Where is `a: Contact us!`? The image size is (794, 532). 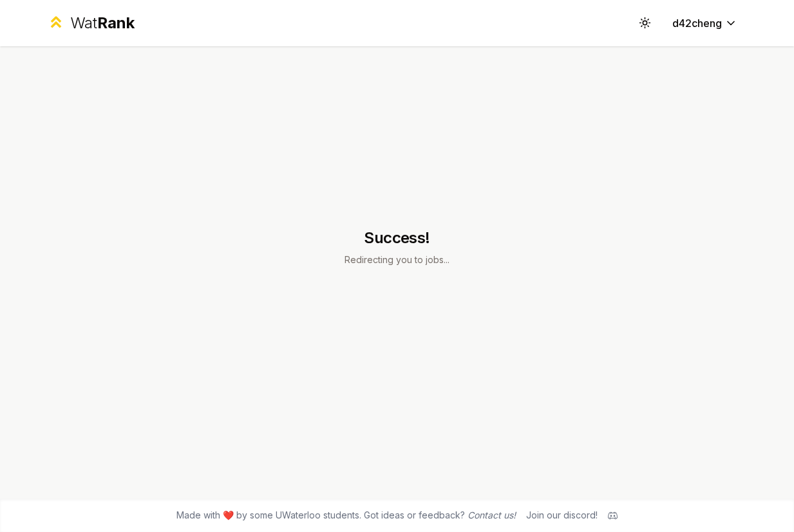 a: Contact us! is located at coordinates (492, 515).